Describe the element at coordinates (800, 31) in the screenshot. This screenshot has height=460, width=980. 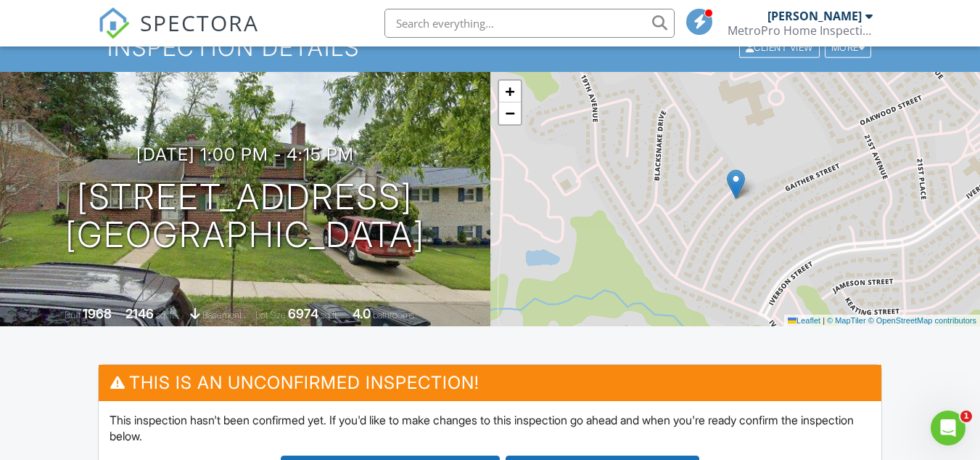
I see `div: MetroPro Home Inspections, LLC` at that location.